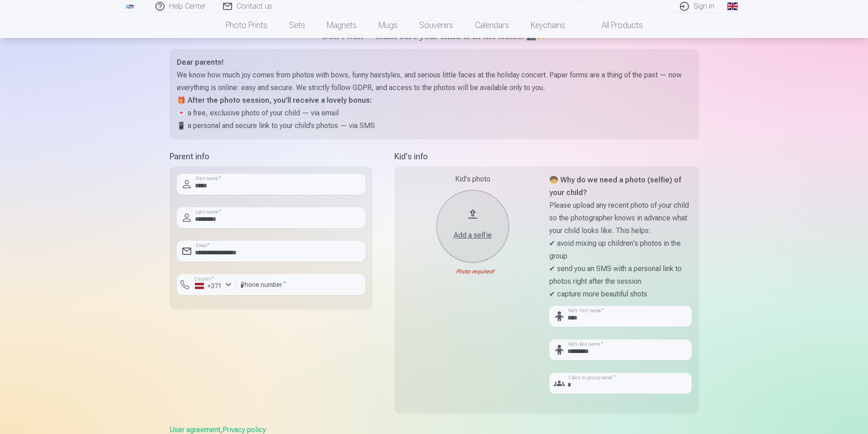 The width and height of the screenshot is (868, 434). What do you see at coordinates (271, 157) in the screenshot?
I see `h5: Parent info` at bounding box center [271, 157].